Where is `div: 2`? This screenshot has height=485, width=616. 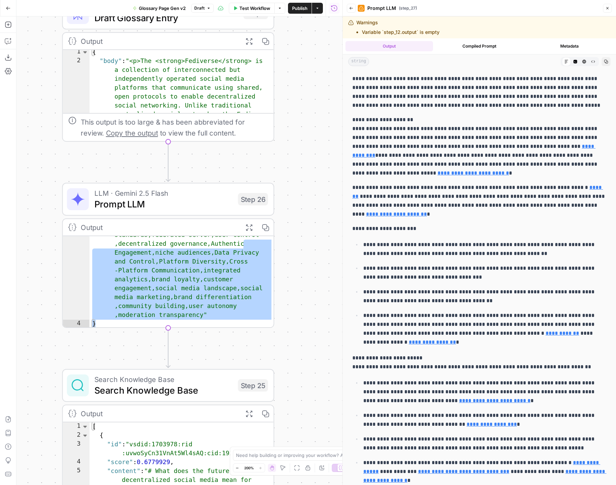
div: 2 is located at coordinates (76, 435).